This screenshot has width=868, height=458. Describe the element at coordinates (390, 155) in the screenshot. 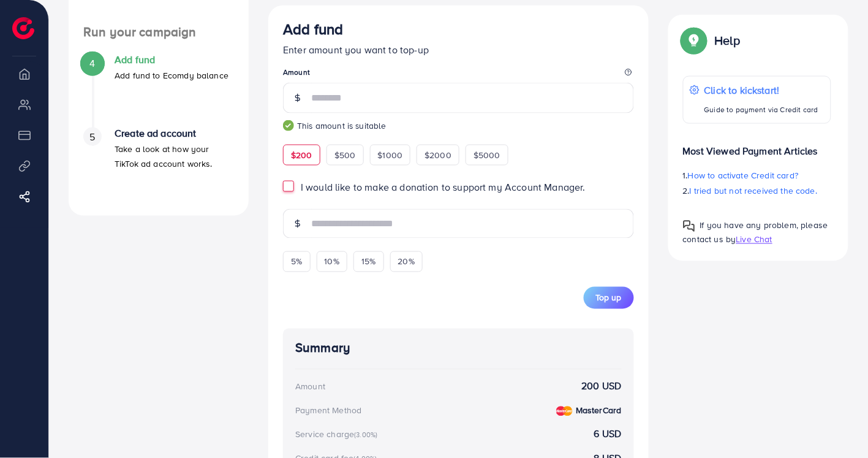

I see `span: $1000` at that location.